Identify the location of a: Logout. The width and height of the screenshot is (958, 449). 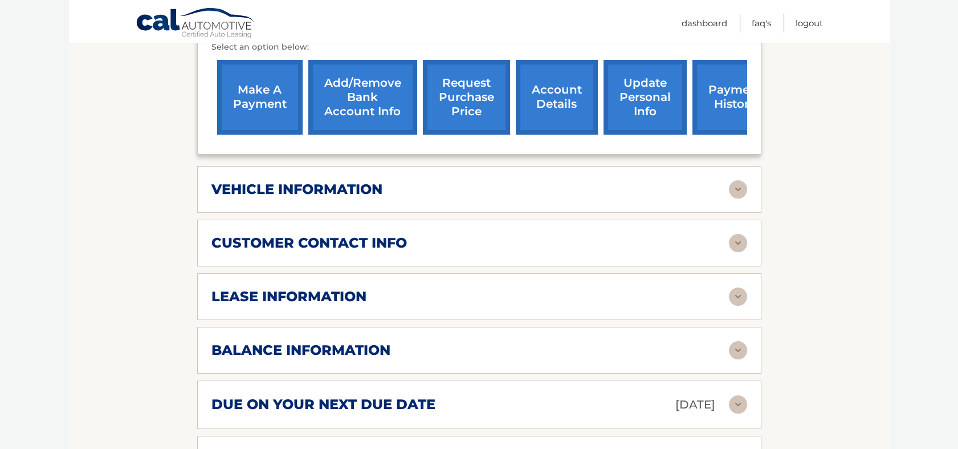
(809, 23).